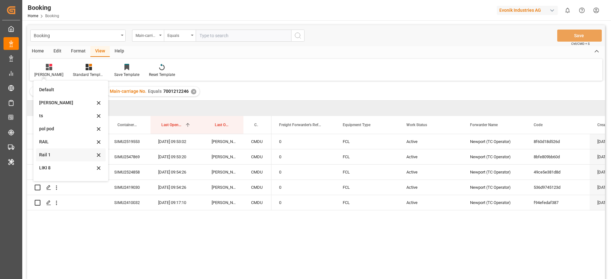  I want to click on div: f94efedaf387, so click(557, 203).